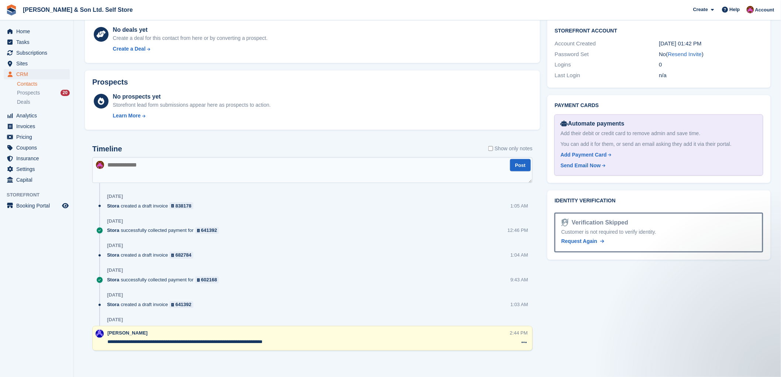 The width and height of the screenshot is (781, 377). Describe the element at coordinates (129, 49) in the screenshot. I see `div: Create a Deal` at that location.